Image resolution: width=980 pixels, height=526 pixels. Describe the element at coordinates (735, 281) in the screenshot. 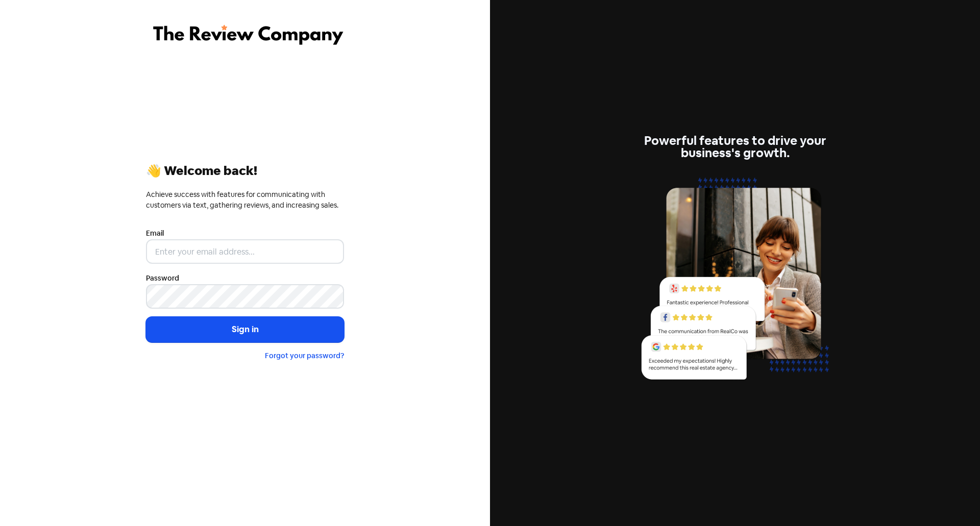

I see `img: reviews` at that location.